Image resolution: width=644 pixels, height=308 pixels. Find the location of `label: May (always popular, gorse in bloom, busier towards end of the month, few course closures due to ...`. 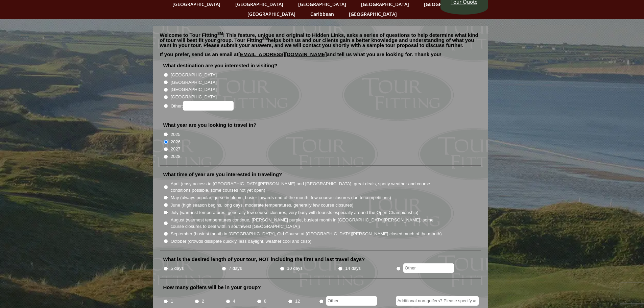

label: May (always popular, gorse in bloom, busier towards end of the month, few course closures due to ... is located at coordinates (281, 198).